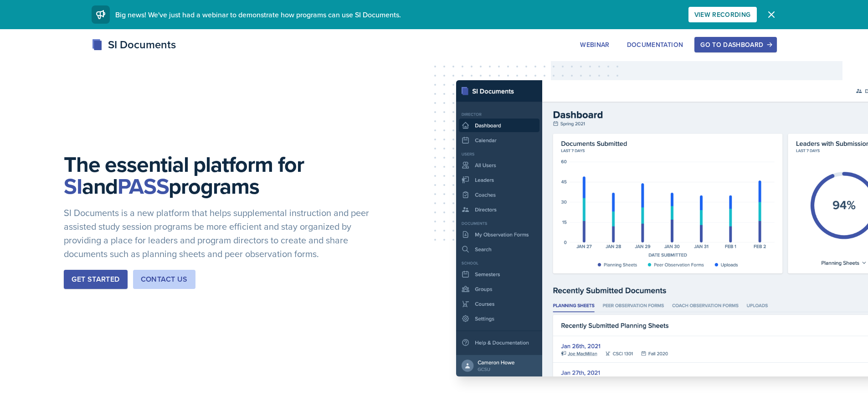 The width and height of the screenshot is (868, 407). Describe the element at coordinates (595, 45) in the screenshot. I see `div: Webinar` at that location.